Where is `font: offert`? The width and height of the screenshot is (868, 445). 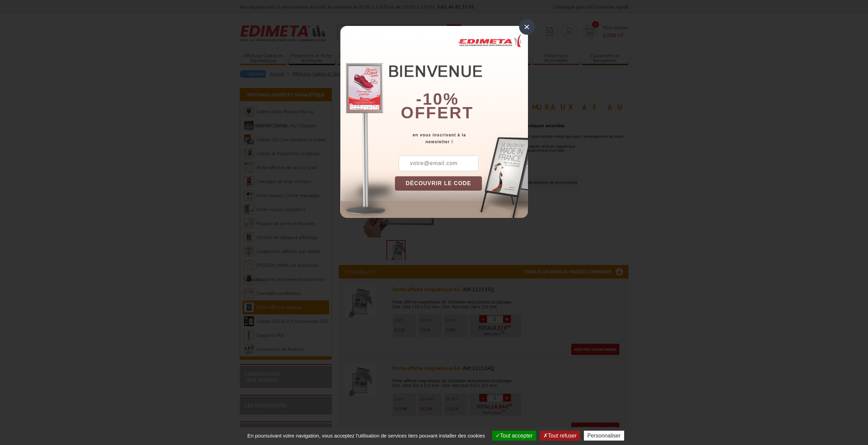 font: offert is located at coordinates (437, 113).